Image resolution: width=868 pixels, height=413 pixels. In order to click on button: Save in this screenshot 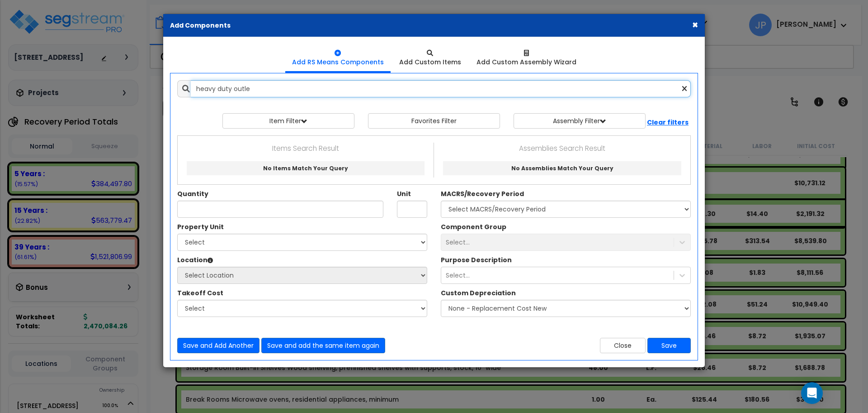, I will do `click(669, 345)`.